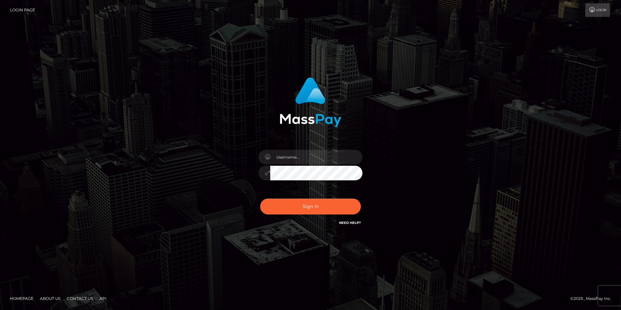 The width and height of the screenshot is (621, 310). I want to click on a: Homepage, so click(21, 298).